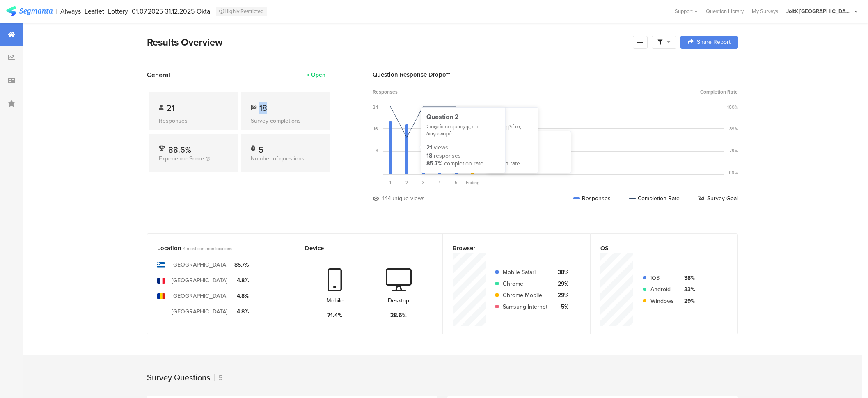 The width and height of the screenshot is (868, 398). Describe the element at coordinates (135, 11) in the screenshot. I see `div: Always_Leaflet_Lottery_01.07.2025-31.12.2025-Okta` at that location.